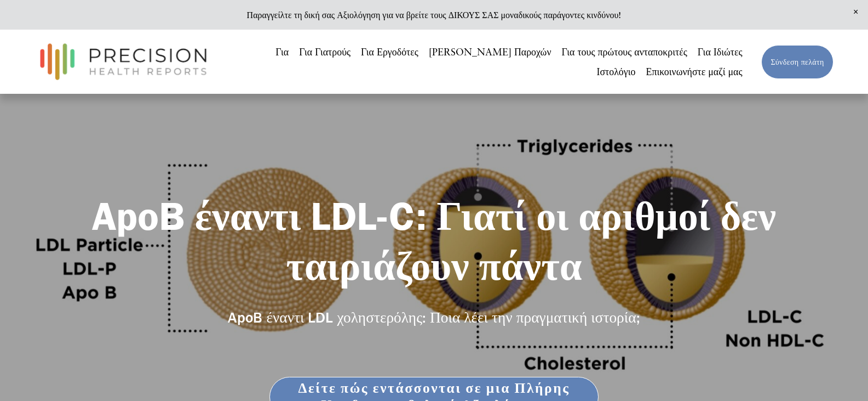  What do you see at coordinates (616, 72) in the screenshot?
I see `a: Ιστολόγιο` at bounding box center [616, 72].